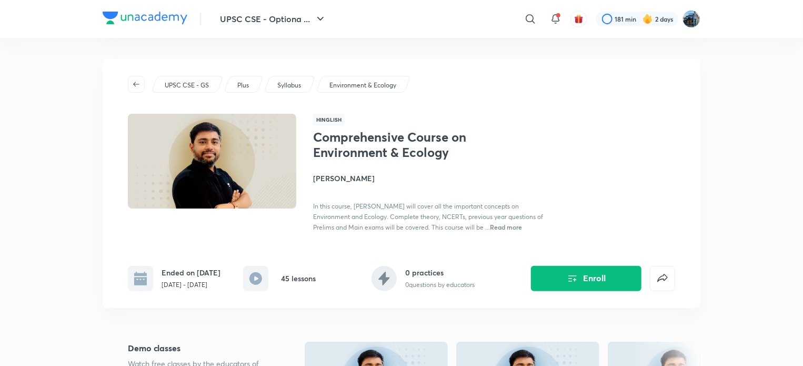 The image size is (803, 366). What do you see at coordinates (187, 85) in the screenshot?
I see `a: UPSC CSE - GS` at bounding box center [187, 85].